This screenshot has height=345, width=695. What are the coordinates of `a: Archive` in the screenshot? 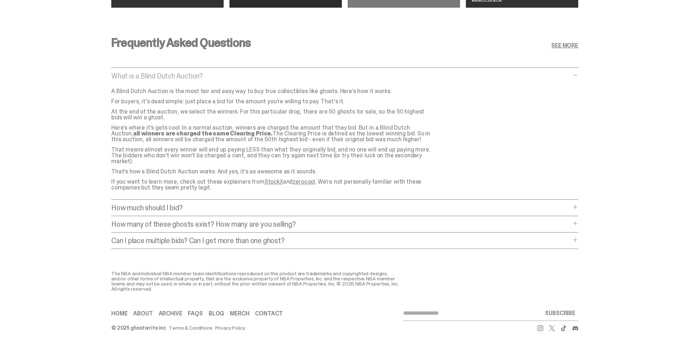 It's located at (170, 313).